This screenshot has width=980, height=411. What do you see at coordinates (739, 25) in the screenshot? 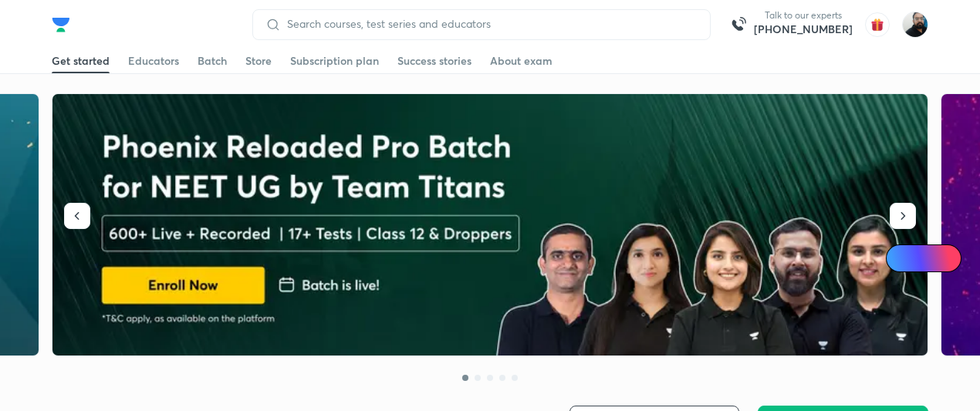
I see `img: call-us` at bounding box center [739, 25].